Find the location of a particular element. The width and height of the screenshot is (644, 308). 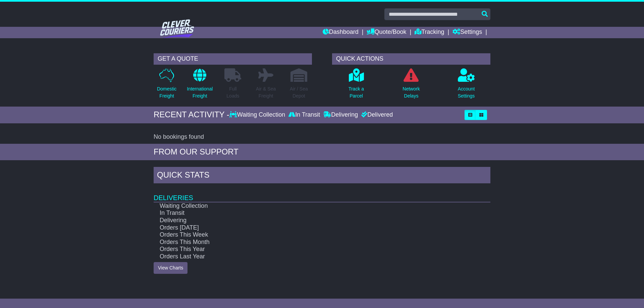

td: In Transit is located at coordinates (306, 213).